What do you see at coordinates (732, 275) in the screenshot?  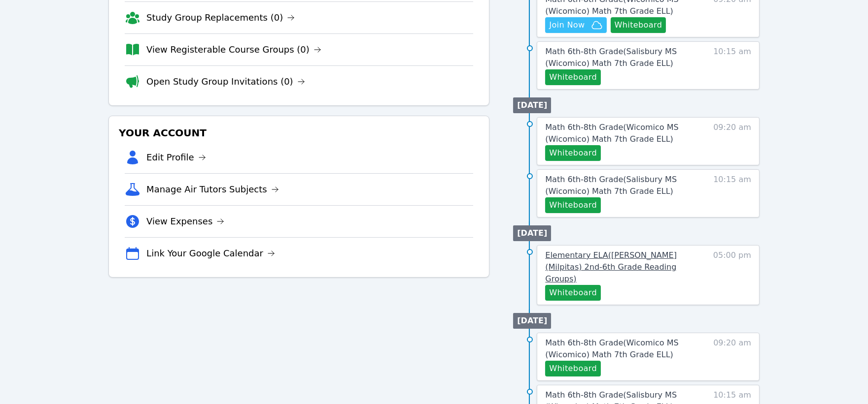 I see `span: 05:00 pm` at bounding box center [732, 275].